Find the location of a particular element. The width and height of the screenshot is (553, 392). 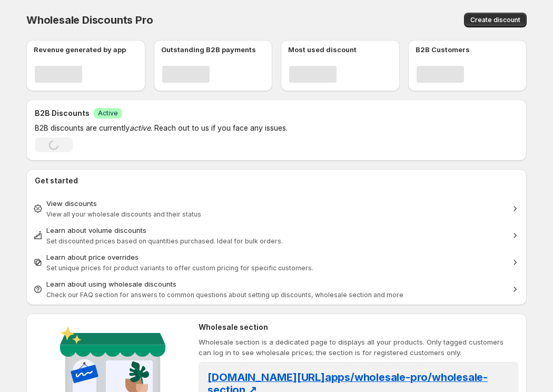

h2: B2B Discounts is located at coordinates (62, 113).